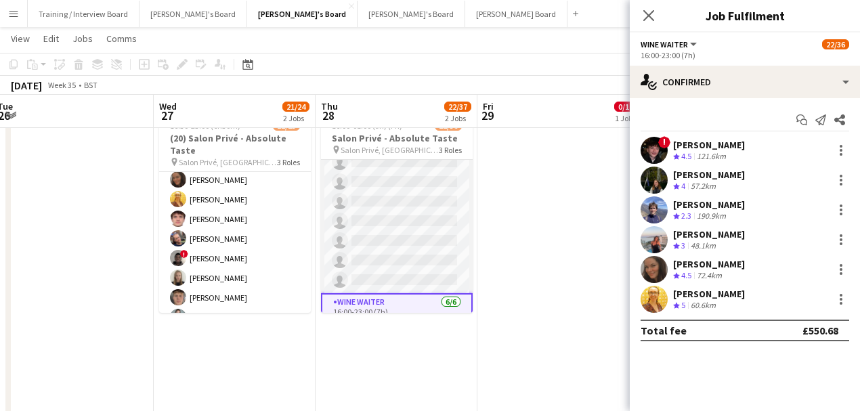 This screenshot has height=411, width=860. I want to click on span: 27, so click(167, 115).